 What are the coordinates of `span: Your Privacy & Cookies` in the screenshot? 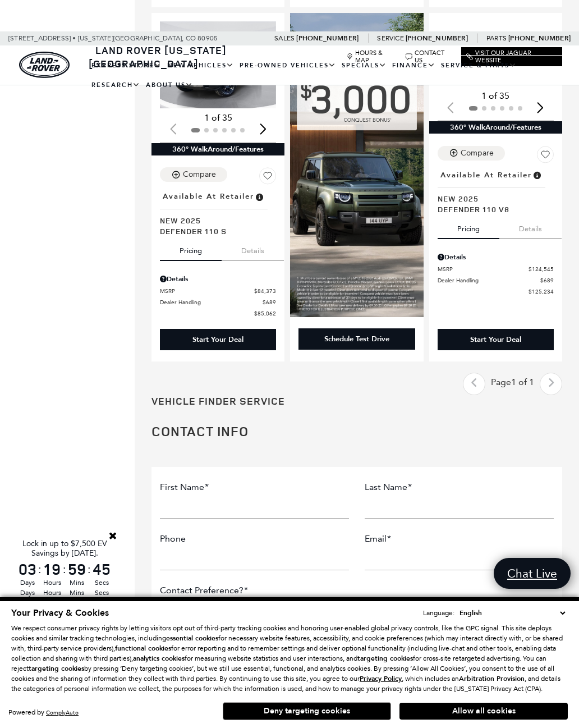 It's located at (60, 614).